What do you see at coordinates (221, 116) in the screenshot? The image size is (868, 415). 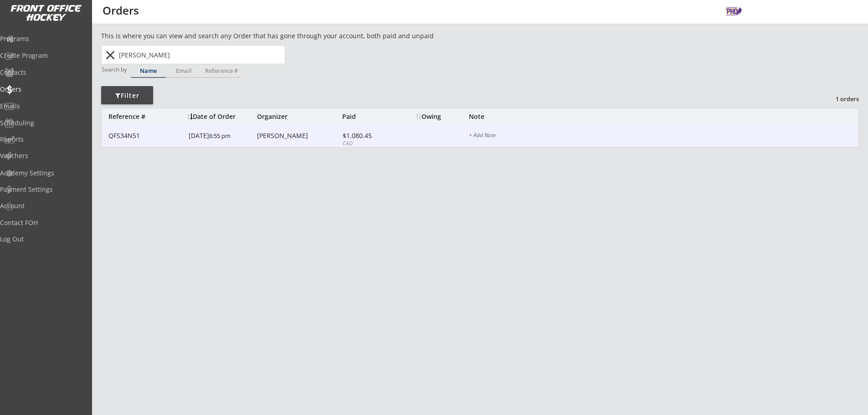 I see `div: Date of Order` at bounding box center [221, 116].